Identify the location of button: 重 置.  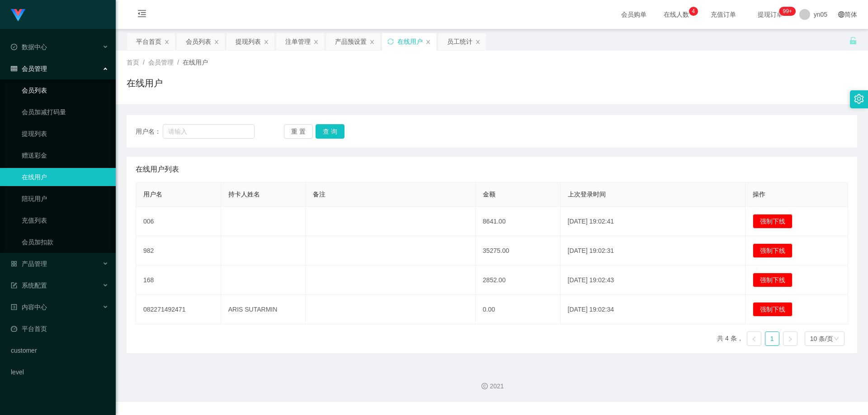
(299, 131).